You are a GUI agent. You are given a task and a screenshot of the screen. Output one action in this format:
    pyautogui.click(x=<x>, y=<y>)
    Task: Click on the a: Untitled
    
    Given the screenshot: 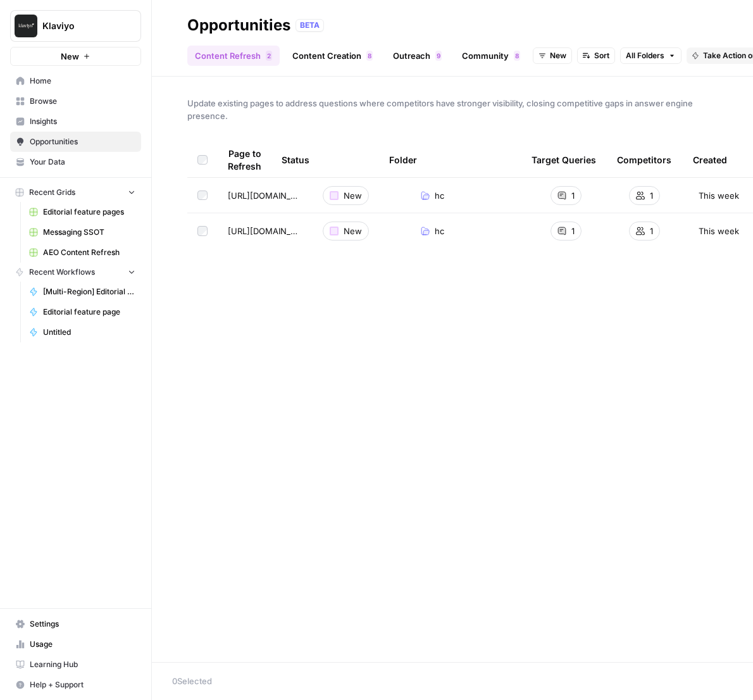 What is the action you would take?
    pyautogui.click(x=83, y=332)
    